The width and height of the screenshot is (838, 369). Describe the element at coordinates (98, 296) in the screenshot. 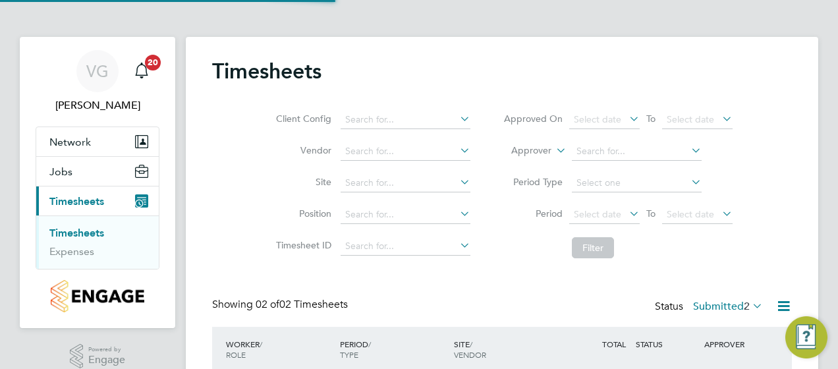

I see `a: Go to home page` at that location.